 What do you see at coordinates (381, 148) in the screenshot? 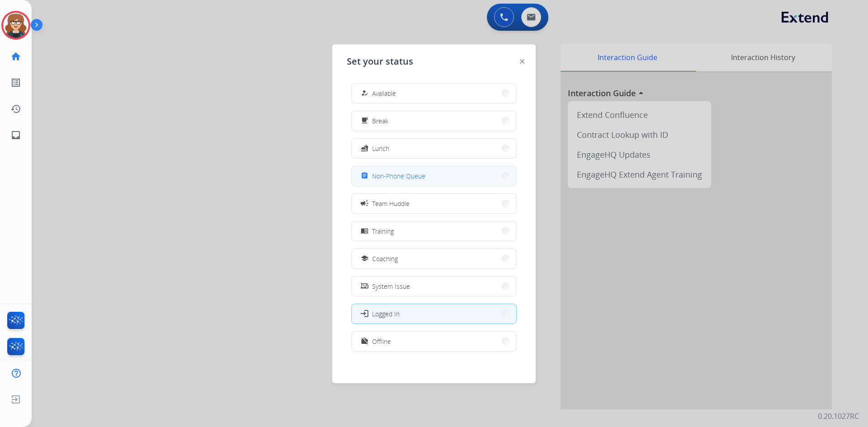
I see `span: Lunch` at bounding box center [381, 148].